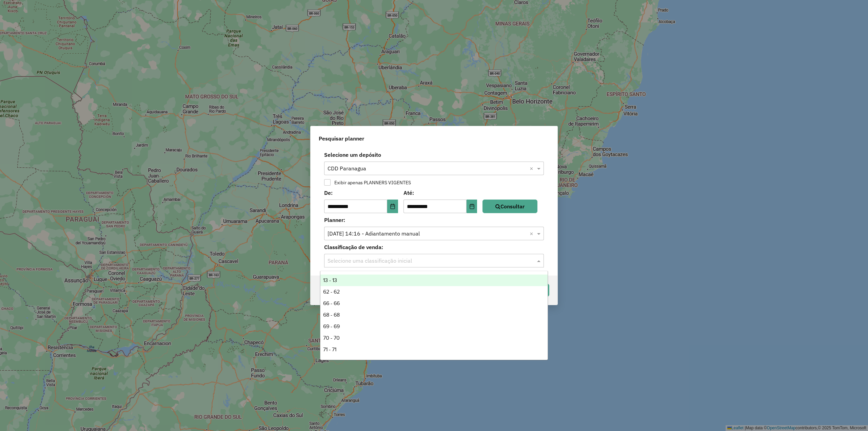 This screenshot has height=431, width=868. What do you see at coordinates (434, 155) in the screenshot?
I see `label: Selecione um depósito` at bounding box center [434, 155].